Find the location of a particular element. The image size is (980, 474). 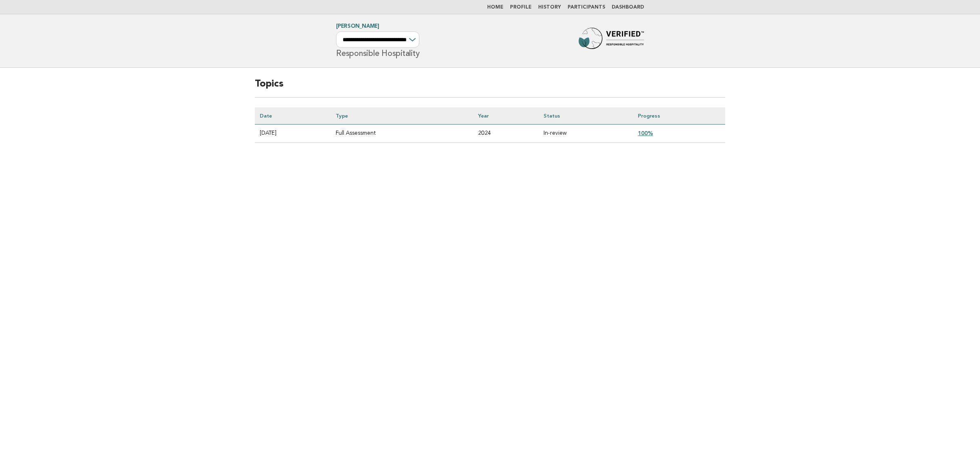

a: 100% is located at coordinates (645, 133).